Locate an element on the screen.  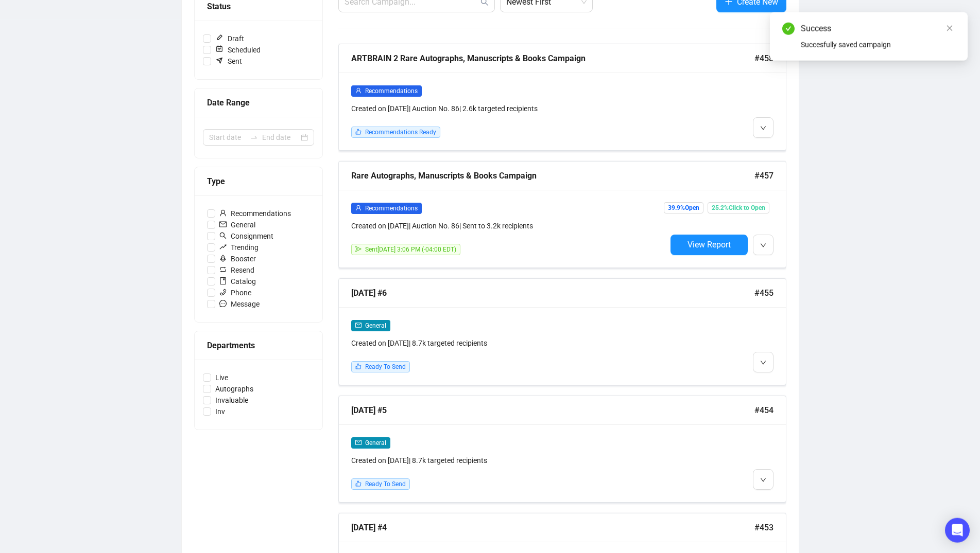
span: Live is located at coordinates (221, 378).